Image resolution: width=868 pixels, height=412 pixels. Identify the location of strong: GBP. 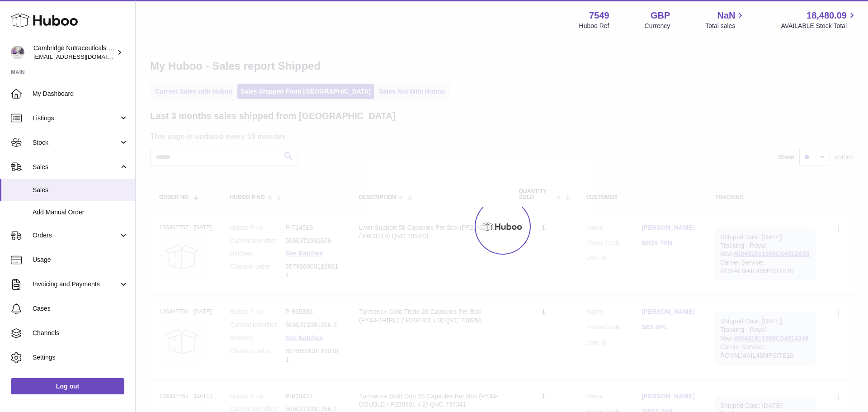
(660, 16).